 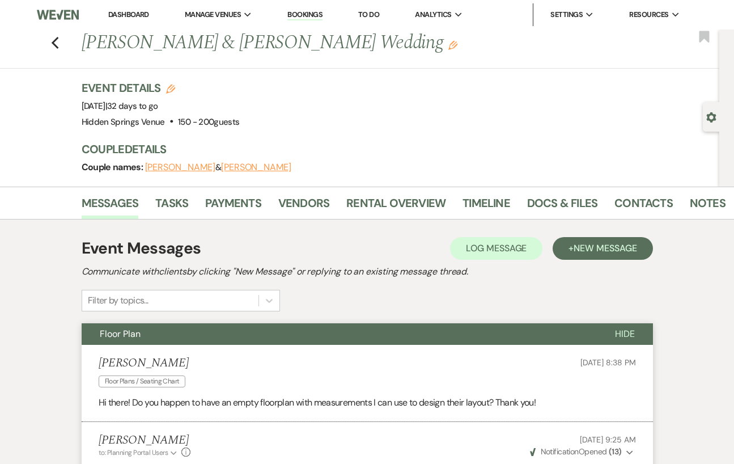 I want to click on a: Dashboard, so click(x=129, y=14).